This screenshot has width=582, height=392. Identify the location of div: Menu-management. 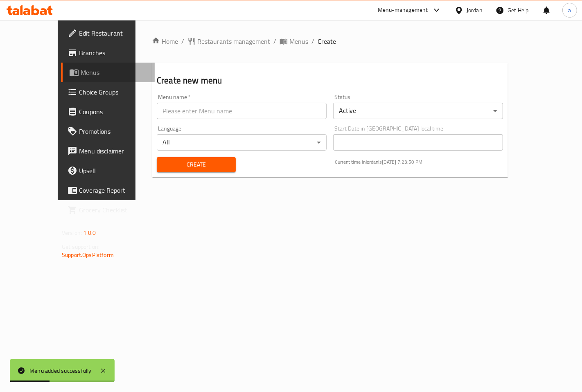
(403, 10).